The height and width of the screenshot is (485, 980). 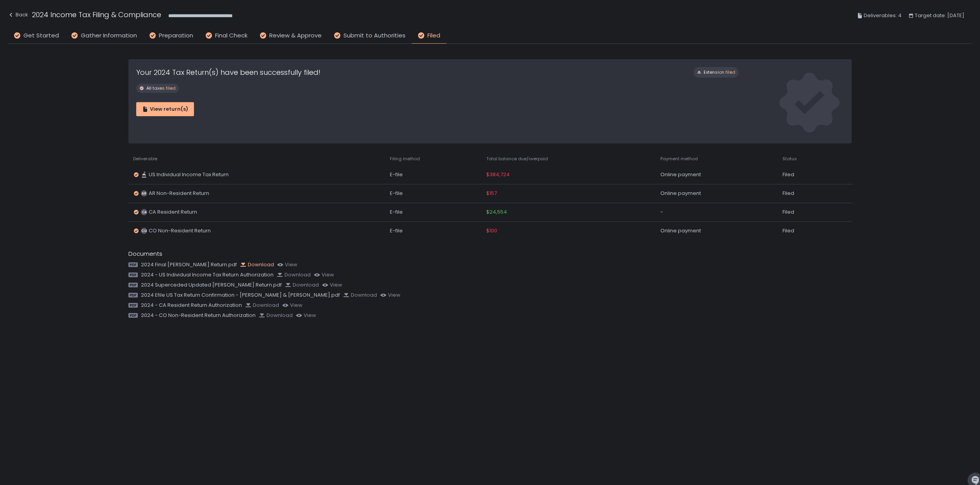 What do you see at coordinates (144, 231) in the screenshot?
I see `text: CO` at bounding box center [144, 231].